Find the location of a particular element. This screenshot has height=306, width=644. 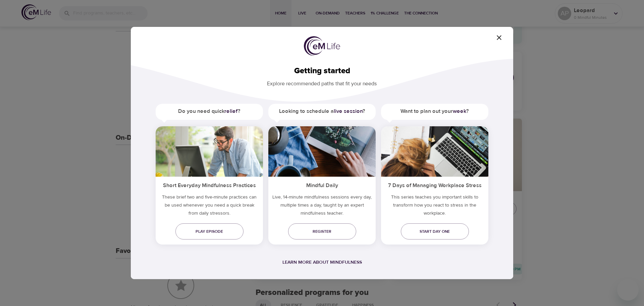

span: Learn more about mindfulness is located at coordinates (322, 262).